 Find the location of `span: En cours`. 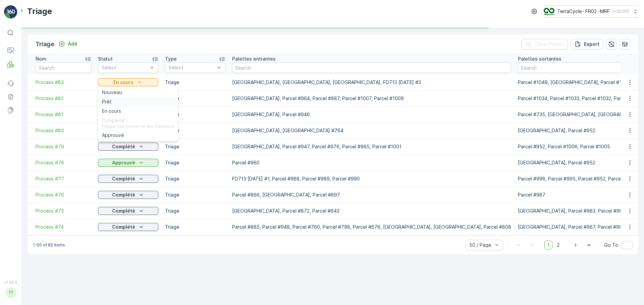

span: En cours is located at coordinates (111, 111).